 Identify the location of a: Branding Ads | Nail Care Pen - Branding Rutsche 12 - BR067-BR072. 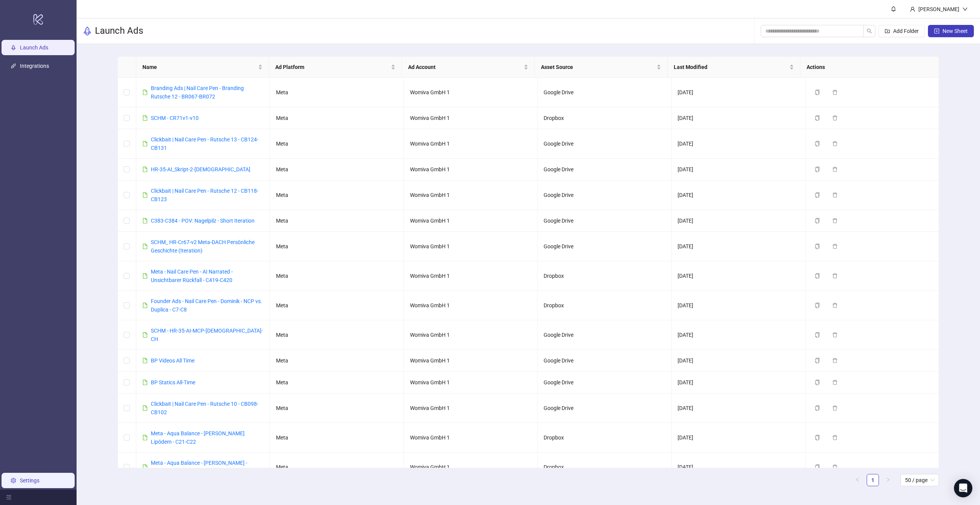
(197, 92).